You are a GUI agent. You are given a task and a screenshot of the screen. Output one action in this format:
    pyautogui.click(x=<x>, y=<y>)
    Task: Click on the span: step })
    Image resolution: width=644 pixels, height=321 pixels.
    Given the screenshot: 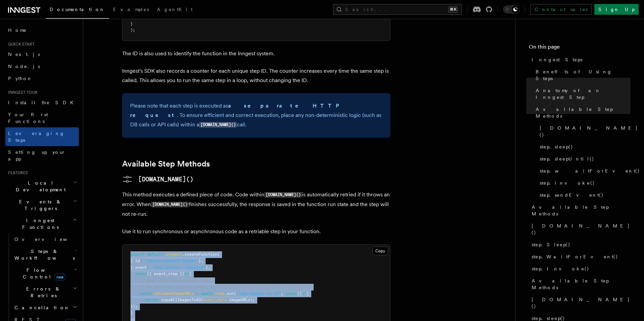 What is the action you would take?
    pyautogui.click(x=176, y=274)
    